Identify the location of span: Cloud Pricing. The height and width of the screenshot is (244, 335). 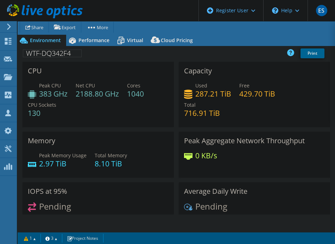
(177, 40).